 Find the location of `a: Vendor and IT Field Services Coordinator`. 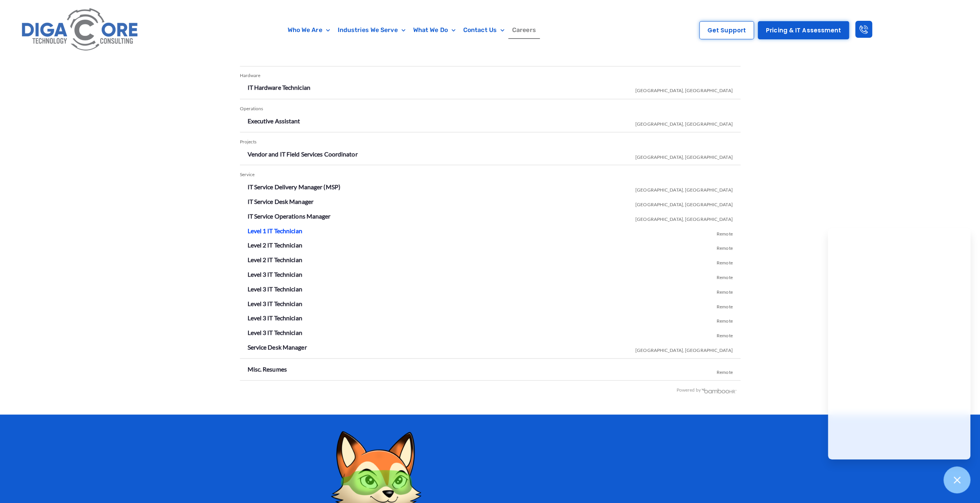

a: Vendor and IT Field Services Coordinator is located at coordinates (303, 153).